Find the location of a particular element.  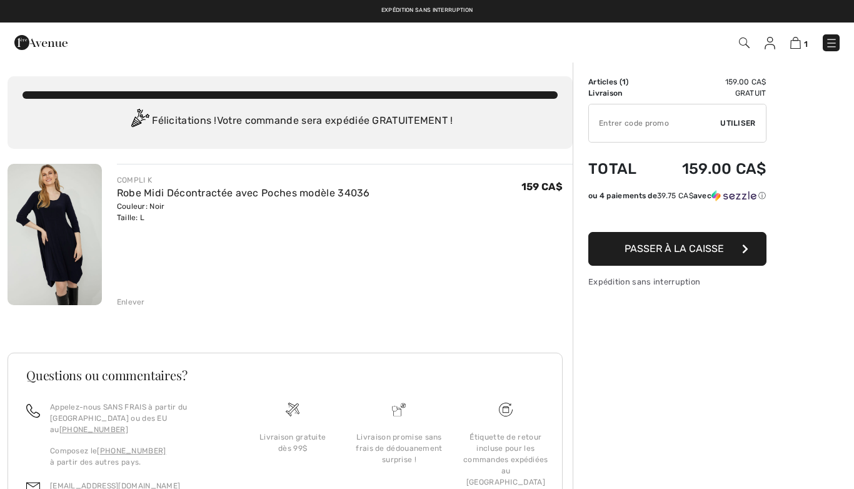

a: 1 is located at coordinates (799, 42).